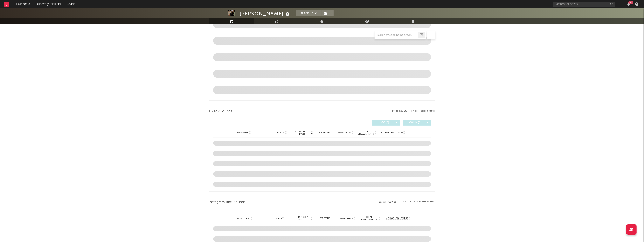 The image size is (644, 242). I want to click on span: UGC ( 0 ), so click(385, 123).